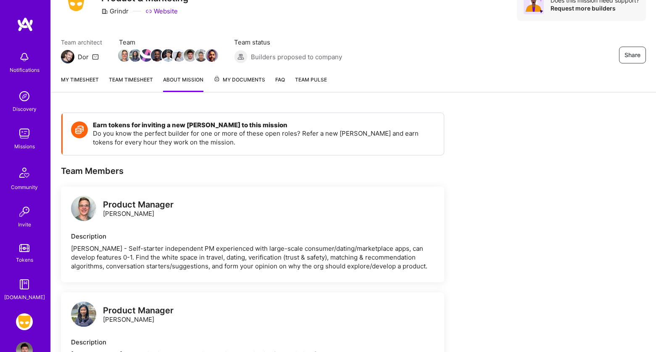  Describe the element at coordinates (68, 57) in the screenshot. I see `img: Team Architect` at that location.